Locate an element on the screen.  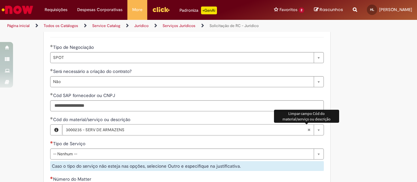
div: Limpar campo Cód do material/serviço ou descrição is located at coordinates (307, 116).